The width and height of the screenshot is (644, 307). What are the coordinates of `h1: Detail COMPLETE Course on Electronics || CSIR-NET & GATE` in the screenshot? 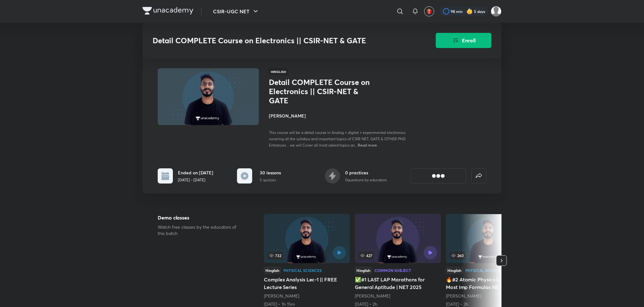 It's located at (321, 92).